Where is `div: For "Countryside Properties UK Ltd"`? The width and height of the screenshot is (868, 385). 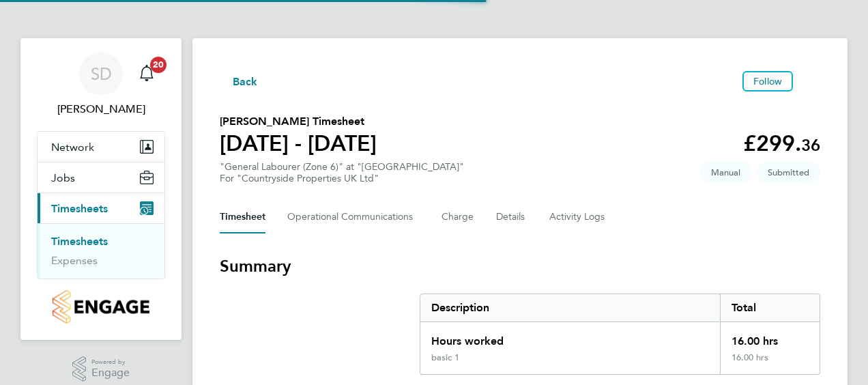 div: For "Countryside Properties UK Ltd" is located at coordinates (342, 178).